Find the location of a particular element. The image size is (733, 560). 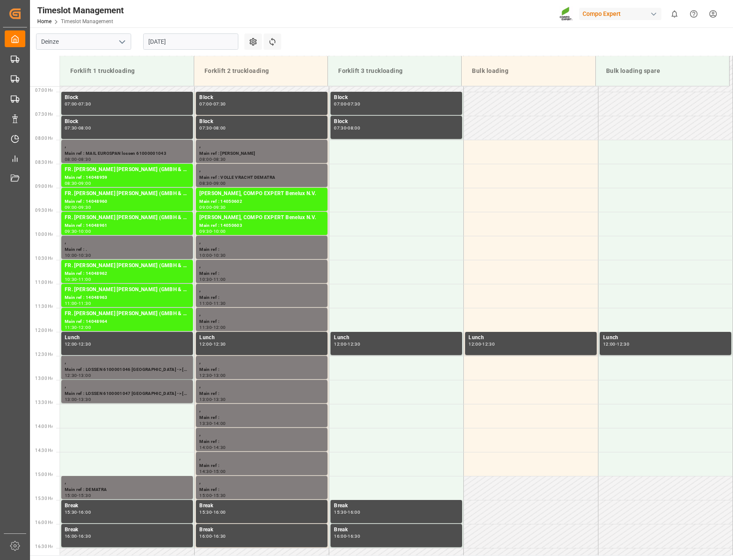

div: 14:30 is located at coordinates (219, 447).